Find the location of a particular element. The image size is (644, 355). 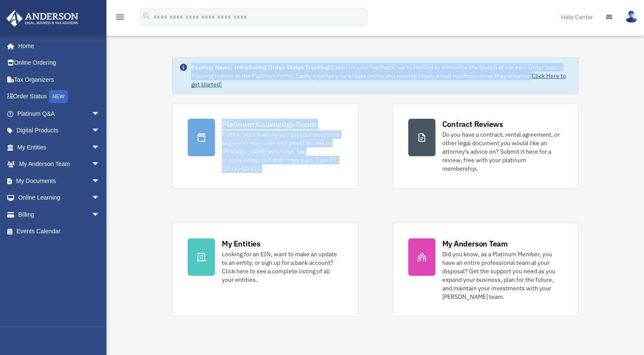

img: Anderson Advisors Platinum Portal is located at coordinates (42, 18).